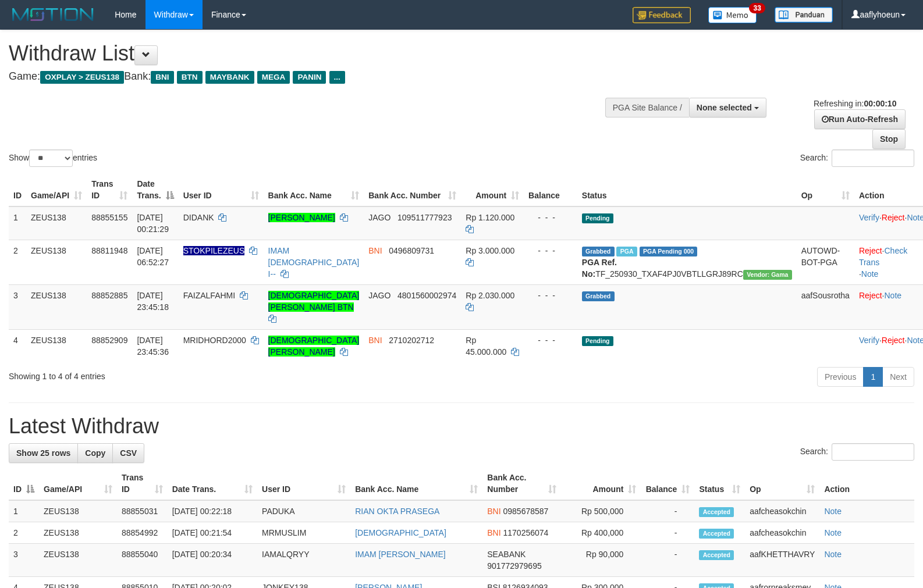 Image resolution: width=923 pixels, height=588 pixels. What do you see at coordinates (379, 218) in the screenshot?
I see `span: JAGO` at bounding box center [379, 218].